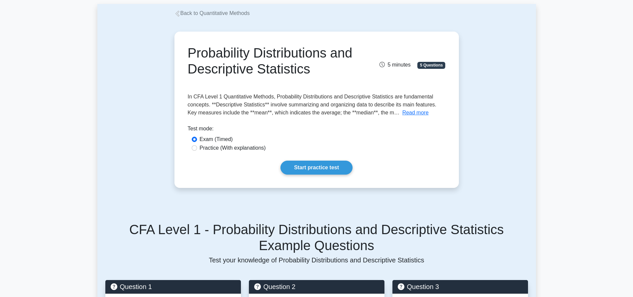 Image resolution: width=633 pixels, height=297 pixels. I want to click on label: Exam (Timed), so click(216, 139).